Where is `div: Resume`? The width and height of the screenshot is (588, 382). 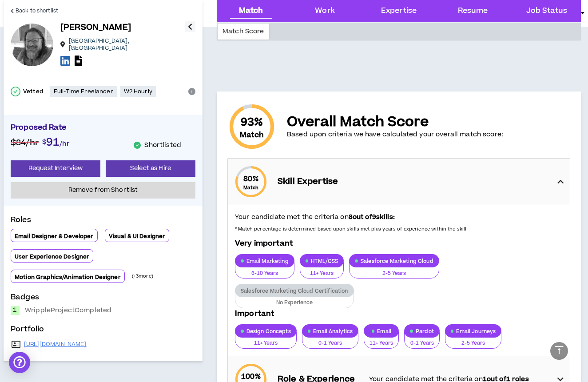
div: Resume is located at coordinates (473, 11).